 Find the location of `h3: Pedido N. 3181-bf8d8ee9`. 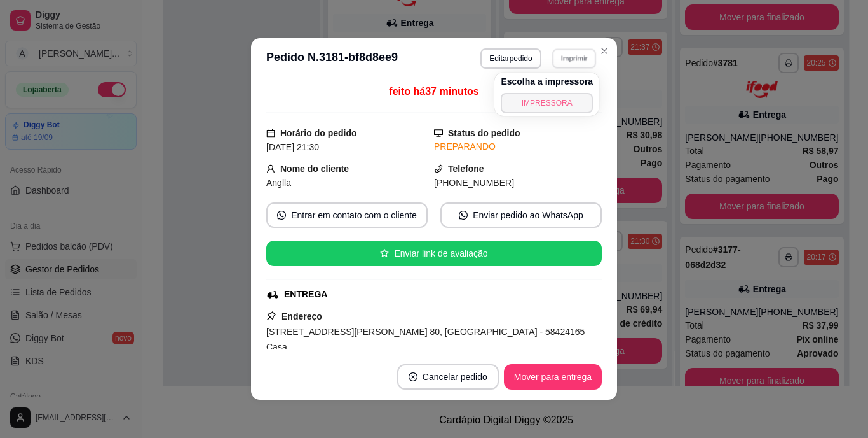

h3: Pedido N. 3181-bf8d8ee9 is located at coordinates (332, 59).